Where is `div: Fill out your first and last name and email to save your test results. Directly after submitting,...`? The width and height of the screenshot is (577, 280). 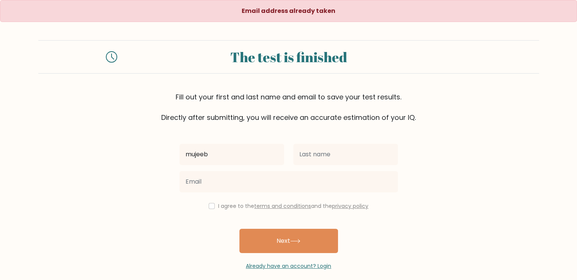
div: Fill out your first and last name and email to save your test results. Directly after submitting,... is located at coordinates (288, 107).